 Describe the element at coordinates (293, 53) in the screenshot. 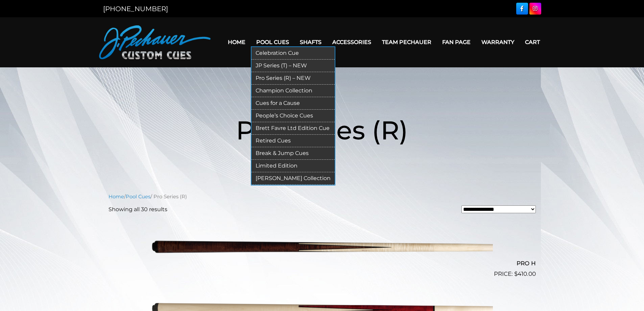

I see `a: Celebration Cue` at that location.